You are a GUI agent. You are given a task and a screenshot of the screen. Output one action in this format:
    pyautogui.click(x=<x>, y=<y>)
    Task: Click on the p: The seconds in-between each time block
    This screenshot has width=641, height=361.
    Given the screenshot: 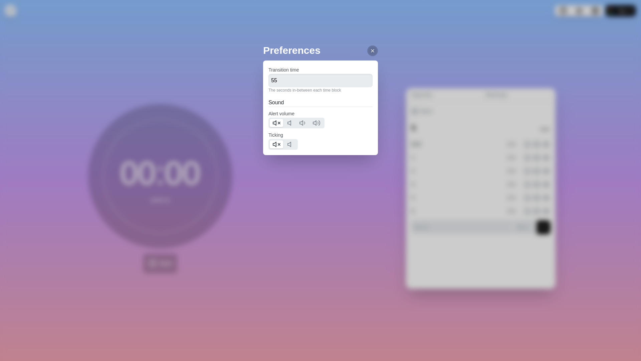 What is the action you would take?
    pyautogui.click(x=320, y=90)
    